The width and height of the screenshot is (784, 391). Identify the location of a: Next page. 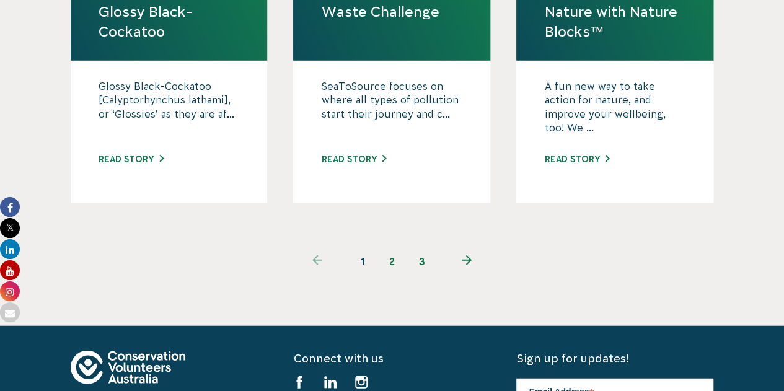
(467, 262).